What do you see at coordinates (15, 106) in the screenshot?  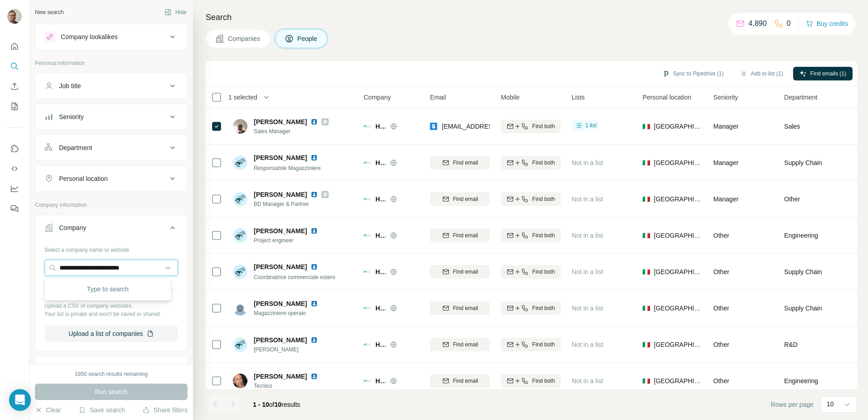 I see `button: My lists` at bounding box center [15, 106].